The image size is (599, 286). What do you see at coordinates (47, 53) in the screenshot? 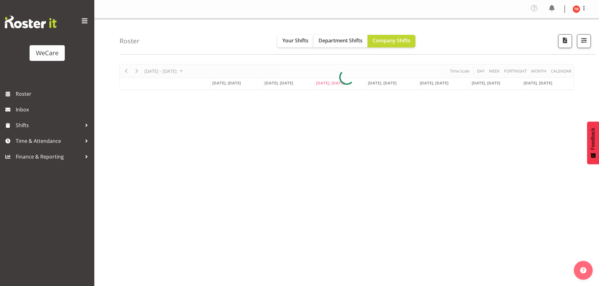
I see `div: WeCare` at bounding box center [47, 53].